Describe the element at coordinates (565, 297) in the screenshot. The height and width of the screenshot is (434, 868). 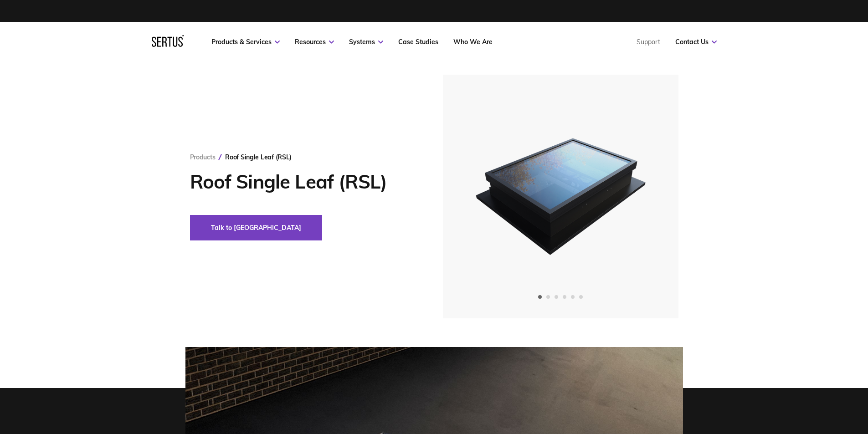
I see `span: Go to slide 4` at that location.